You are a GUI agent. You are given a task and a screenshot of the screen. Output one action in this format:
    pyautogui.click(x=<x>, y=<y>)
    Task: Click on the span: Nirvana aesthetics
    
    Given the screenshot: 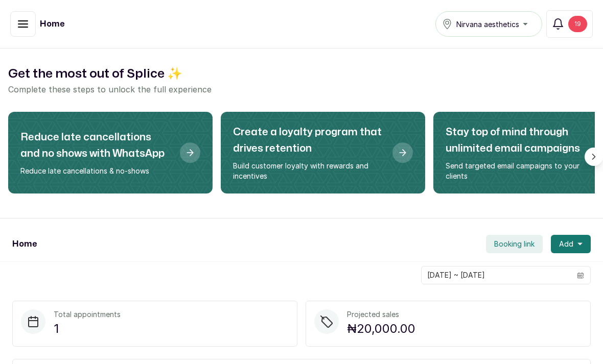 What is the action you would take?
    pyautogui.click(x=488, y=24)
    